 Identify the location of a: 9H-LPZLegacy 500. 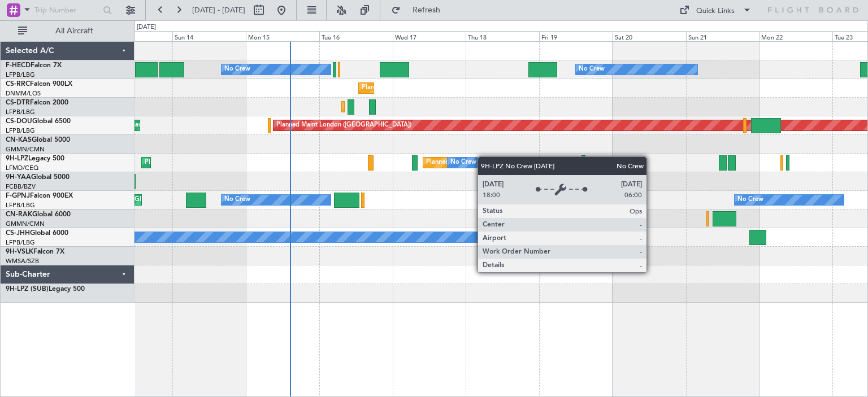
(35, 158).